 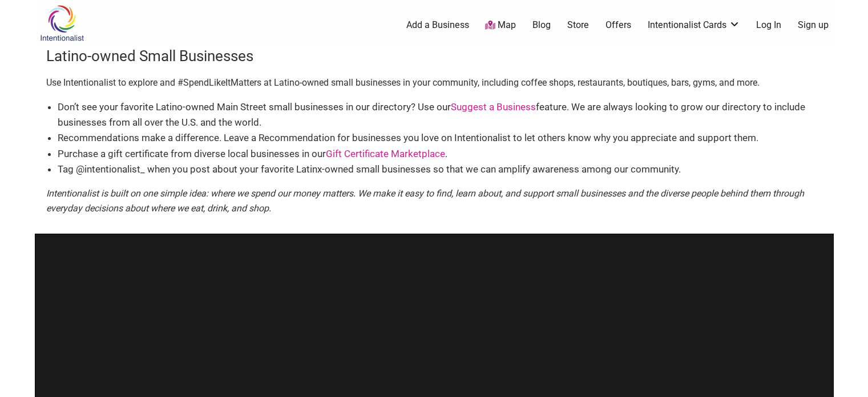 What do you see at coordinates (385, 154) in the screenshot?
I see `a: Gift Certificate Marketplace` at bounding box center [385, 154].